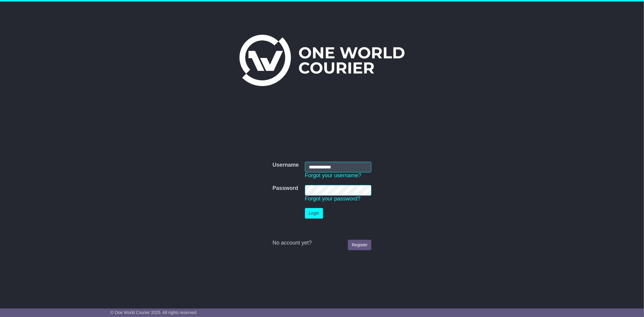 The image size is (644, 317). Describe the element at coordinates (154, 312) in the screenshot. I see `span: © One World Courier 2025. All rights reserved.` at that location.